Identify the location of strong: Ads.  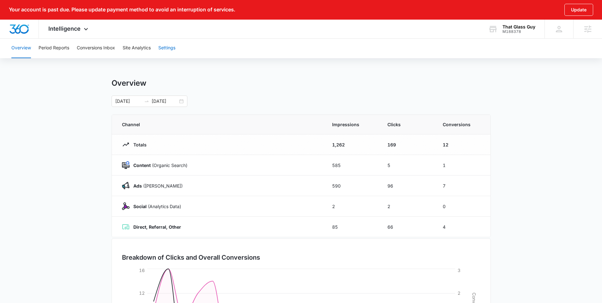
(137, 185).